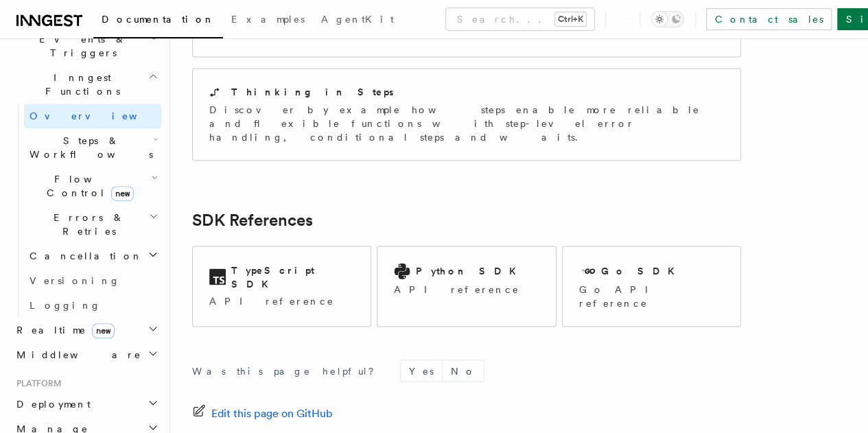  Describe the element at coordinates (92, 256) in the screenshot. I see `button: Cancellation` at that location.